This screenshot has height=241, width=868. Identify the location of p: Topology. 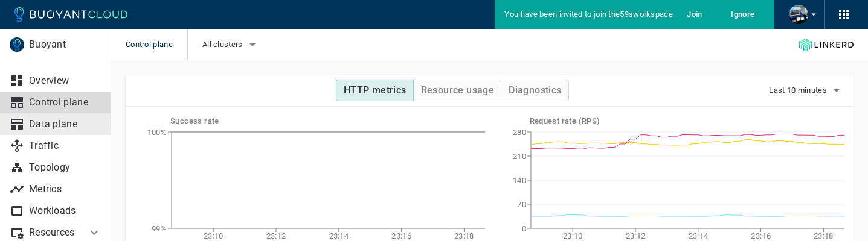
(65, 168).